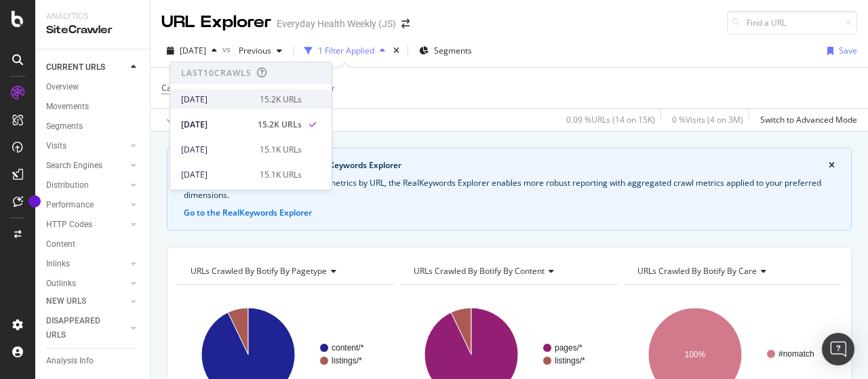 Image resolution: width=868 pixels, height=379 pixels. What do you see at coordinates (80, 328) in the screenshot?
I see `div: DISAPPEARED URLS` at bounding box center [80, 328].